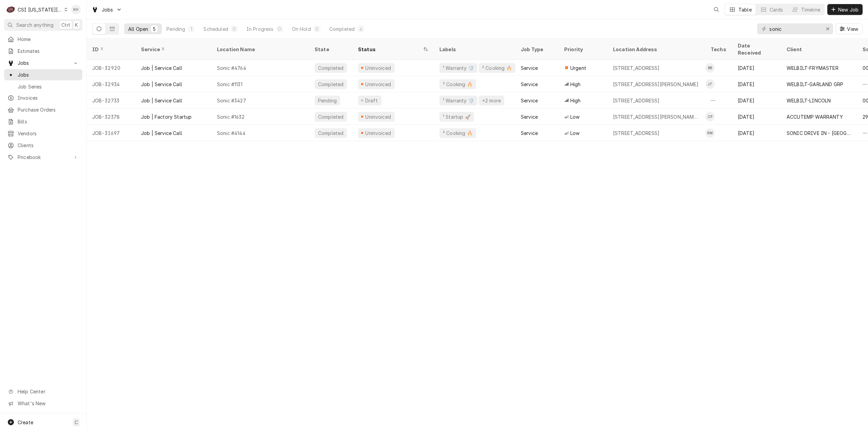  What do you see at coordinates (457, 116) in the screenshot?
I see `div: ¹ Startup 🚀` at bounding box center [457, 116].